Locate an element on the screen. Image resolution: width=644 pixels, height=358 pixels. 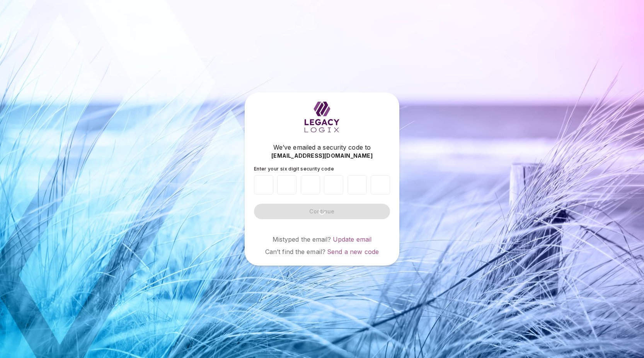
a: Send a new code is located at coordinates (353, 251).